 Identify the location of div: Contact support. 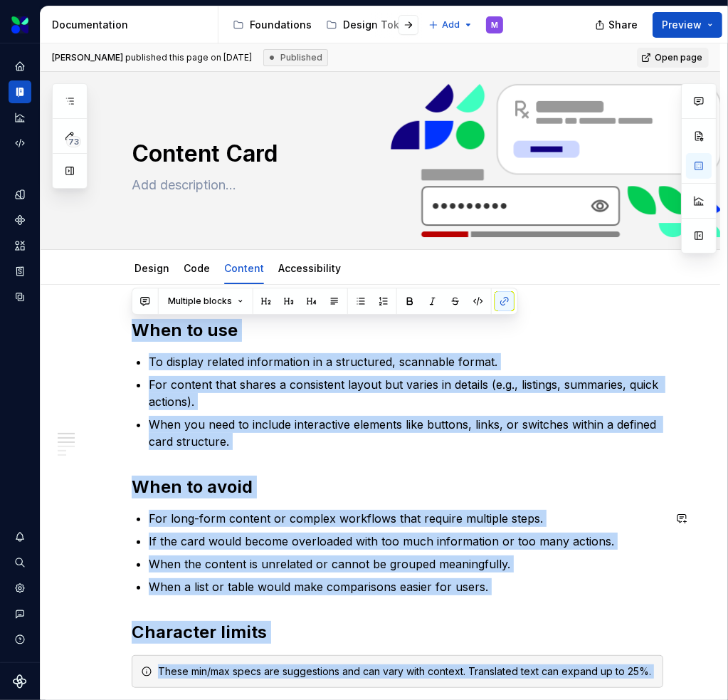
(20, 614).